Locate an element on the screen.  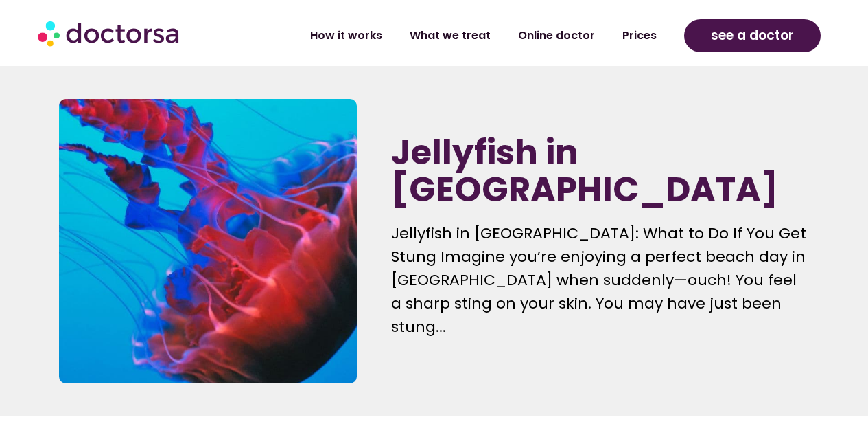
span: see a doctor is located at coordinates (752, 36).